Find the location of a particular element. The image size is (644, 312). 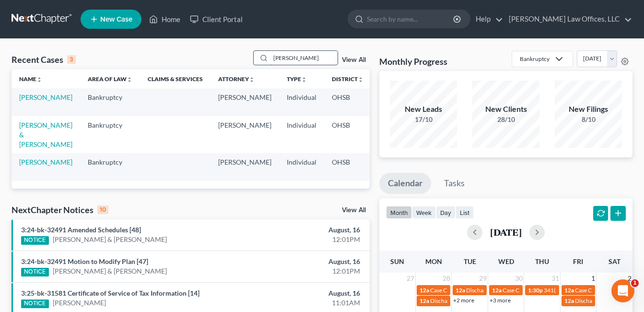

span: 29 is located at coordinates (483, 278).